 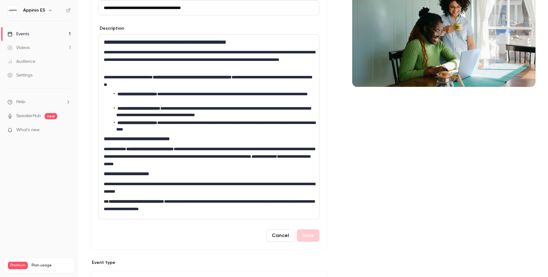 I want to click on h6: Appinio ES, so click(x=34, y=10).